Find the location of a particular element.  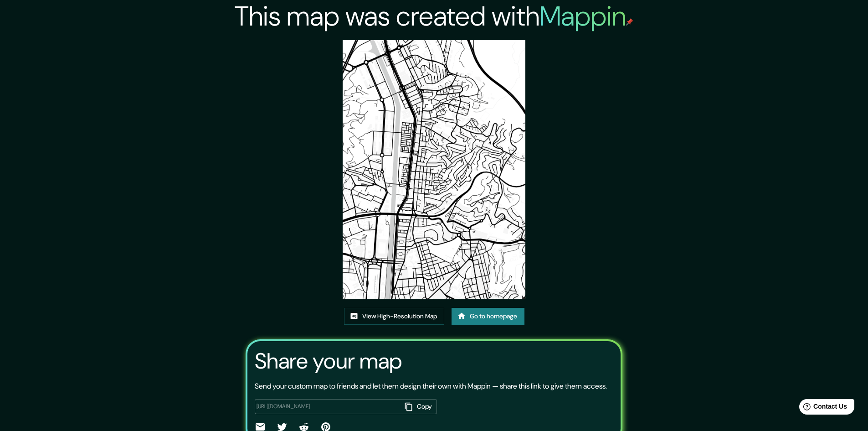

img: created-map is located at coordinates (434, 169).